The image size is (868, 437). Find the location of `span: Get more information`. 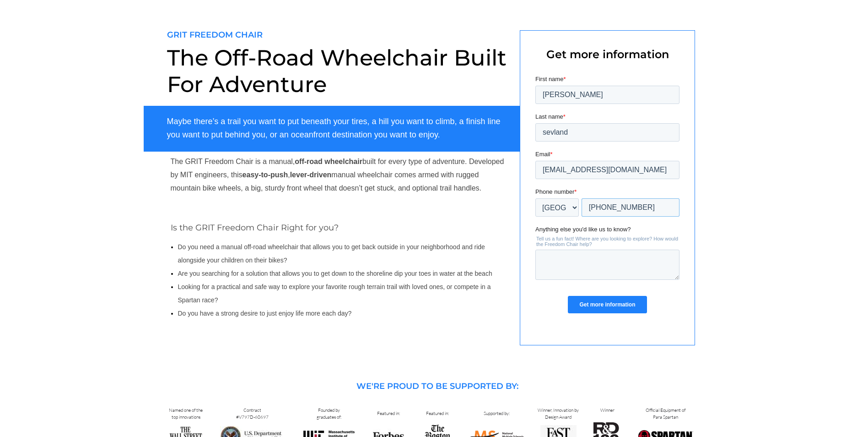

span: Get more information is located at coordinates (608, 54).